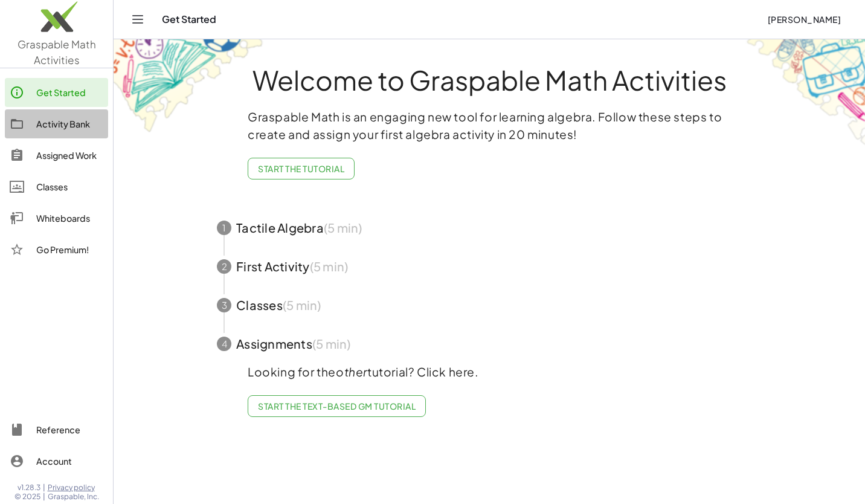 The image size is (865, 504). What do you see at coordinates (56, 92) in the screenshot?
I see `a: Get Started` at bounding box center [56, 92].